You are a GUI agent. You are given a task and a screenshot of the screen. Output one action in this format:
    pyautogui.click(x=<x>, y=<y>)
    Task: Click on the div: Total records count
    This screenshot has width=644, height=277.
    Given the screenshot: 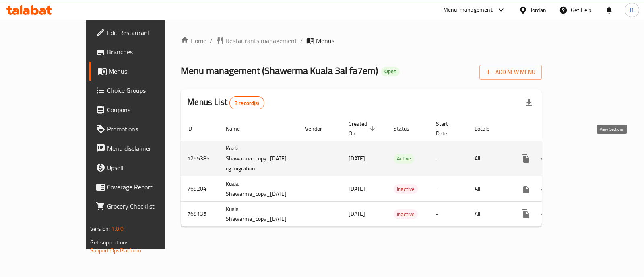 What is the action you would take?
    pyautogui.click(x=247, y=103)
    